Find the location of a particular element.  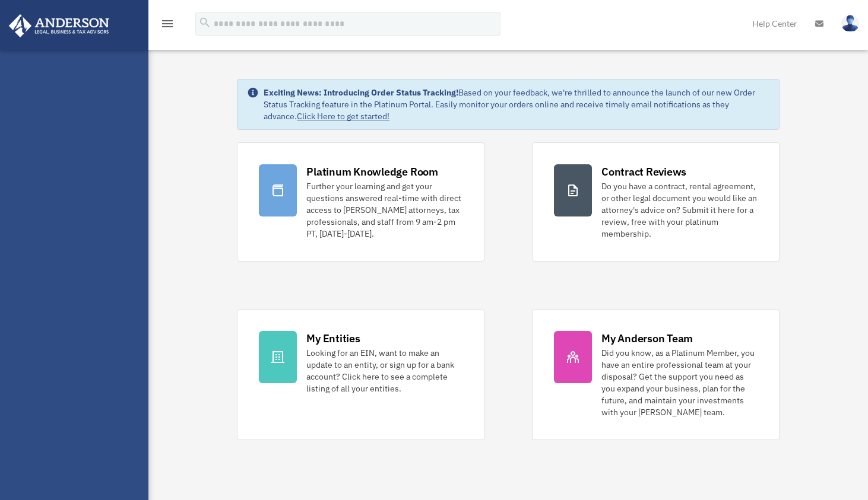

a: My Anderson Team Did you know, as a Platinum Member, you have an entire professional team at your... is located at coordinates (656, 374).